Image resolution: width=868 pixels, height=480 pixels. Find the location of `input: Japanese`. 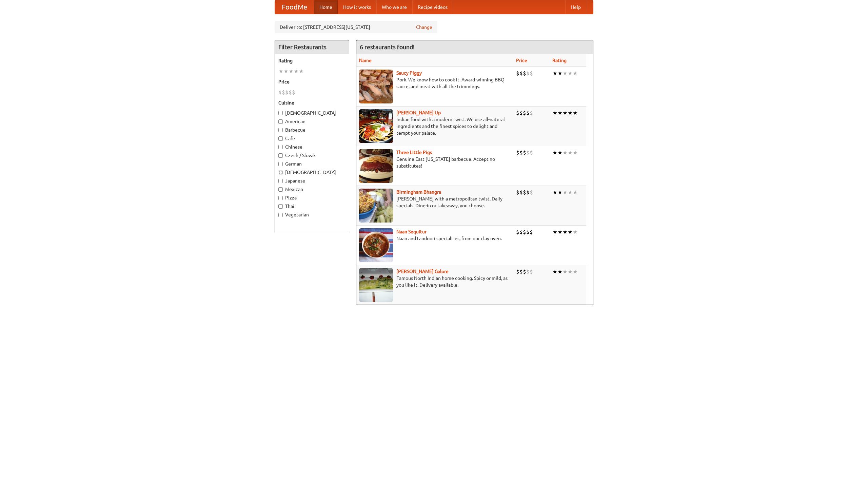

input: Japanese is located at coordinates (281, 181).